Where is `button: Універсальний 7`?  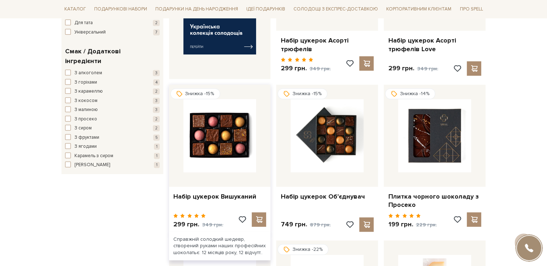 button: Універсальний 7 is located at coordinates (112, 32).